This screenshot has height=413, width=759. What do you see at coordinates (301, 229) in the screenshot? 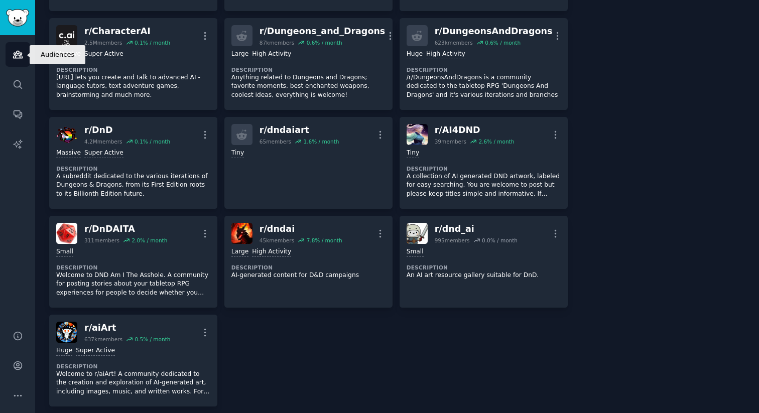
I see `div: r/ dndai` at bounding box center [301, 229].